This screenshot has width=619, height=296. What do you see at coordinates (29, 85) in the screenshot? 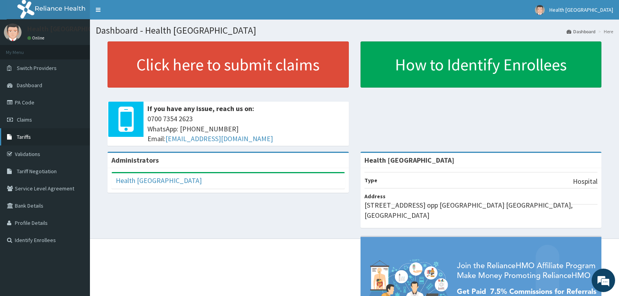
I see `span: Dashboard` at bounding box center [29, 85].